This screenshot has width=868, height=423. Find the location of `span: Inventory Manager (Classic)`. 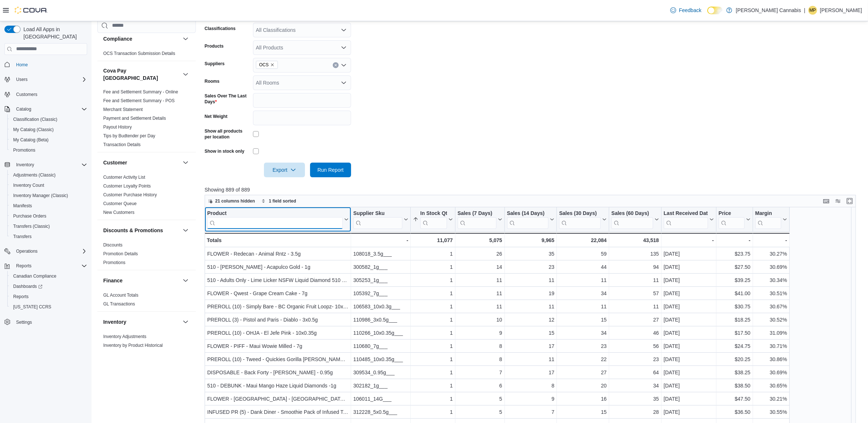

span: Inventory Manager (Classic) is located at coordinates (40, 196).